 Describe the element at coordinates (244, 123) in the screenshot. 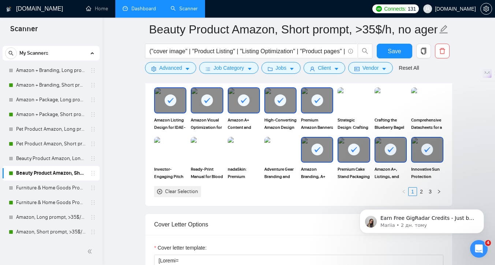

I see `span: Amazon A+ Content and Brand Store Design for Orthopedic Dog Bed` at that location.